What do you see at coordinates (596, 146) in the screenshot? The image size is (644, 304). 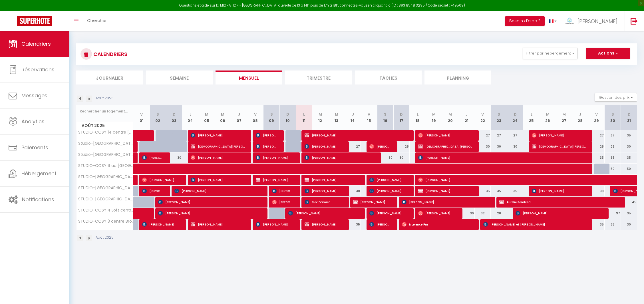 I see `div: 28` at bounding box center [596, 146].